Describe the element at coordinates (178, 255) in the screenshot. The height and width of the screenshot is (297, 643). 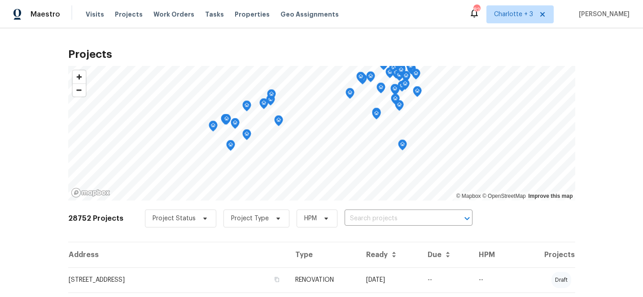
I see `th: Address` at that location.